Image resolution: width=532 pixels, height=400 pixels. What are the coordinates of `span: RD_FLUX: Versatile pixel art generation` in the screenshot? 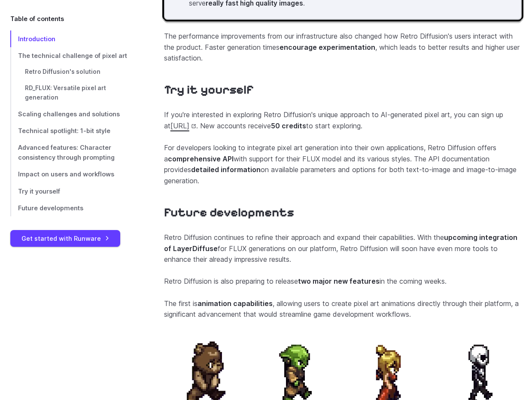 It's located at (65, 93).